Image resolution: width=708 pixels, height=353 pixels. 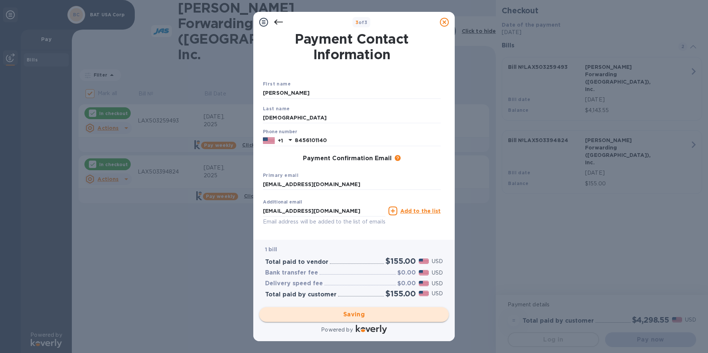 I want to click on label: Additional email, so click(x=283, y=203).